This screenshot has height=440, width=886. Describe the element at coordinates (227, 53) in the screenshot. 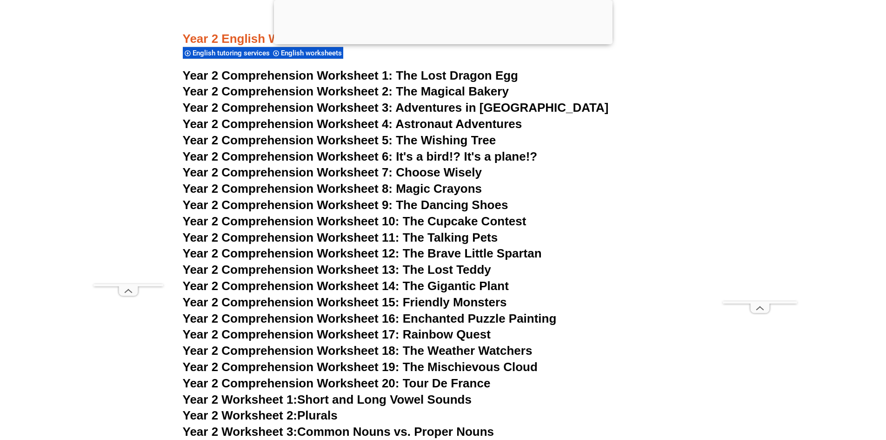

I see `div: English tutoring services` at that location.